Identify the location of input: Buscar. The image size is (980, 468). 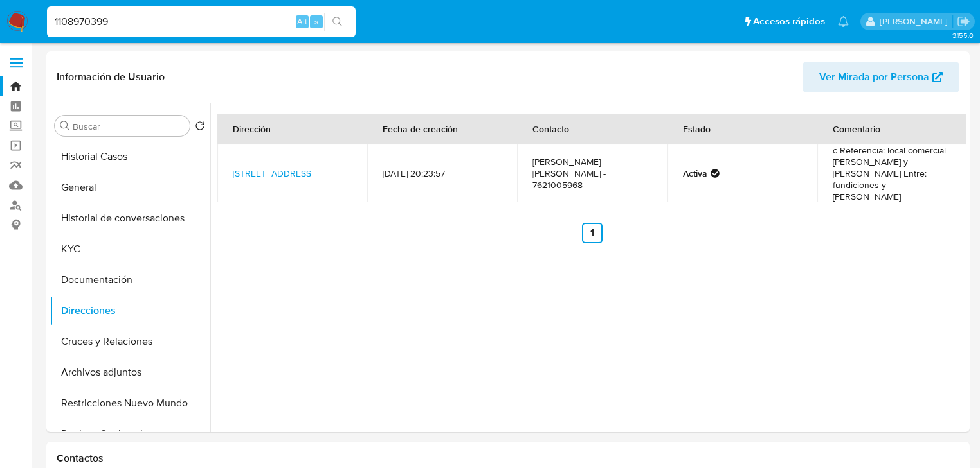
(128, 127).